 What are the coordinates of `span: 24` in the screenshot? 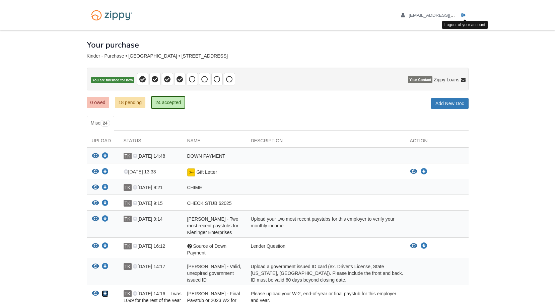 It's located at (105, 123).